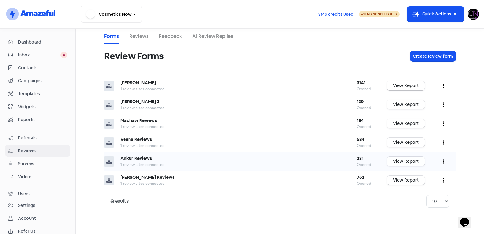 The height and width of the screenshot is (234, 484). I want to click on span: Inbox, so click(39, 55).